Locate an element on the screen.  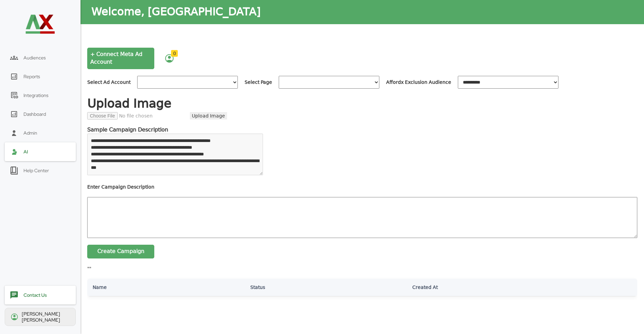
div: AI is located at coordinates (25, 151).